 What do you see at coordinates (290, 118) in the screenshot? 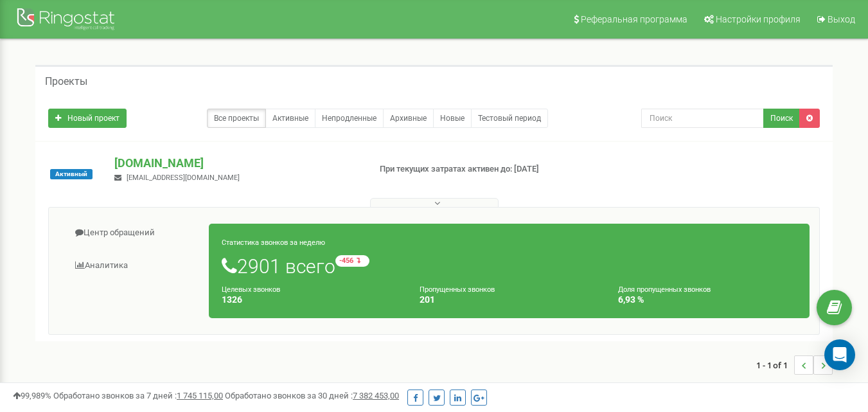
I see `a: Активные` at bounding box center [290, 118].